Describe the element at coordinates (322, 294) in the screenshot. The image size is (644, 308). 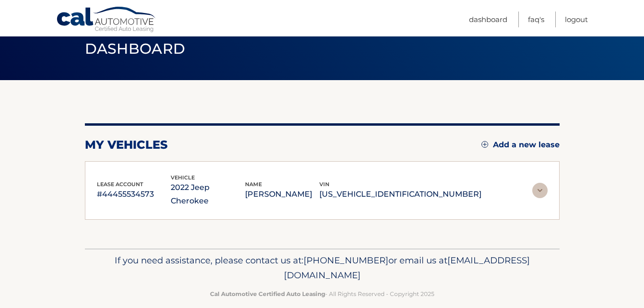
I see `p: - All Rights Reserved - Copyright 2025` at that location.